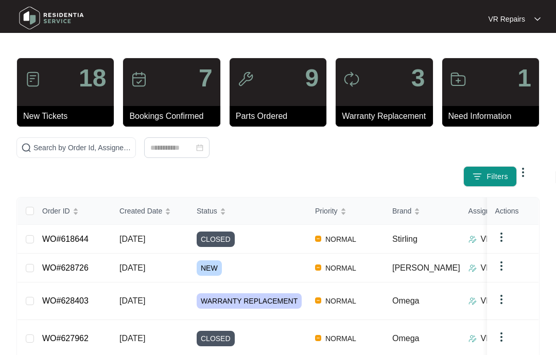  What do you see at coordinates (524, 78) in the screenshot?
I see `p: 1` at bounding box center [524, 78].